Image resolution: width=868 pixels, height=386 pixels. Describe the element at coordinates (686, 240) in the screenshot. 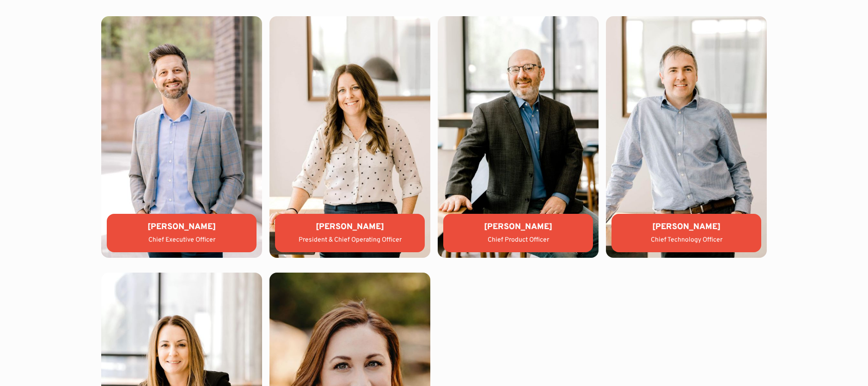

I see `div: Chief Technology Officer` at that location.